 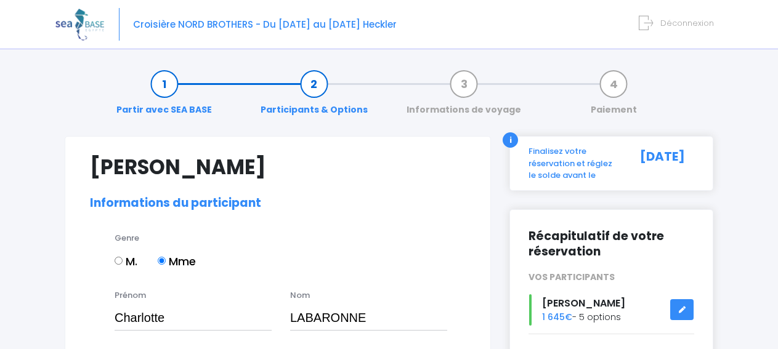 I want to click on label: Genre, so click(x=127, y=239).